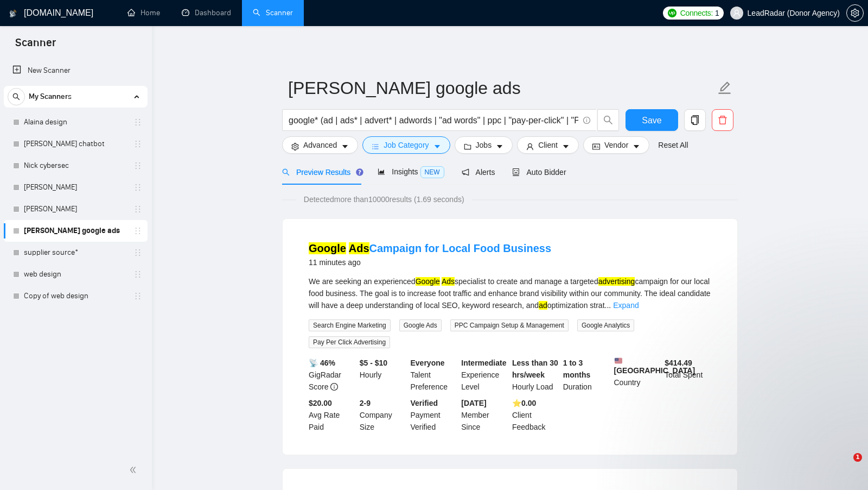 The image size is (868, 490). Describe the element at coordinates (510, 294) in the screenshot. I see `div: We are seeking an experienced specialist to create and manage a targeted campaign for our local f...` at that location.